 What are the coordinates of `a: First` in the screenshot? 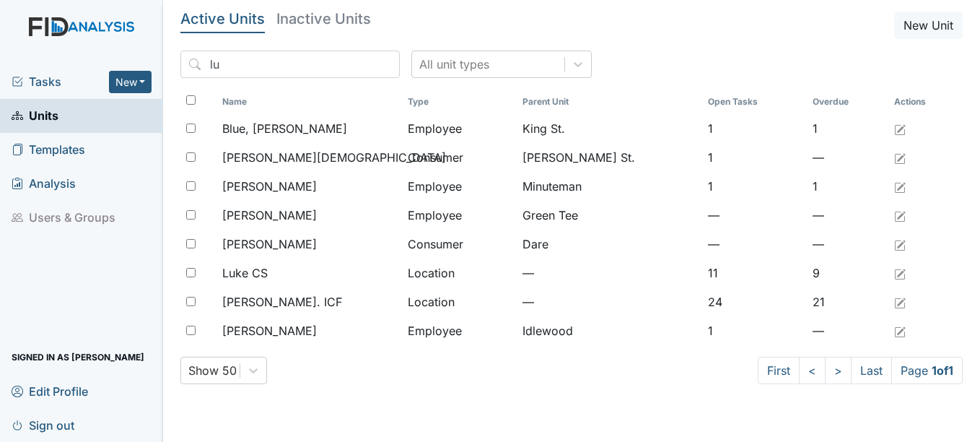 It's located at (778, 370).